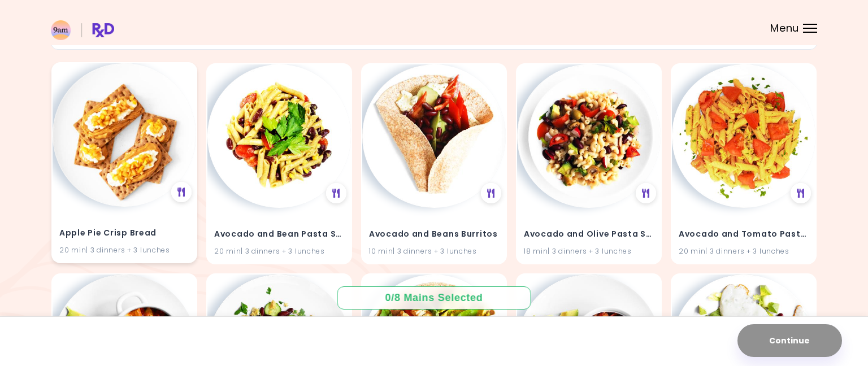  What do you see at coordinates (434, 234) in the screenshot?
I see `h4: Avocado and Beans Burritos` at bounding box center [434, 234].